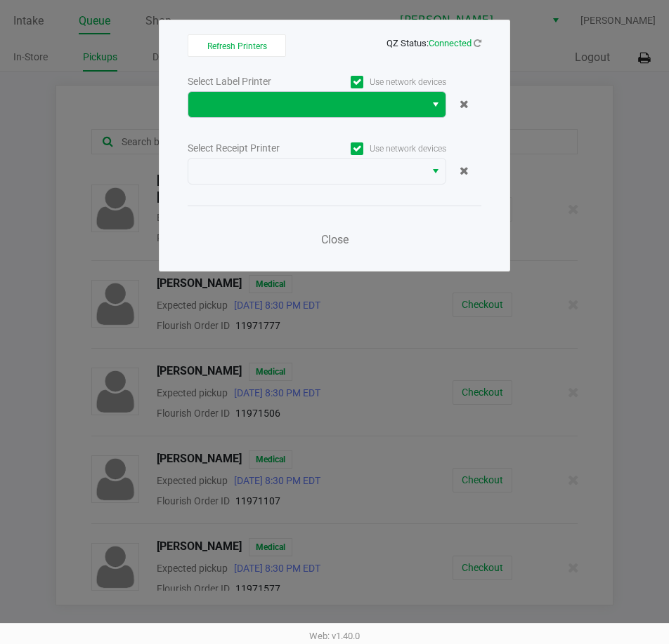 The image size is (669, 644). What do you see at coordinates (334, 239) in the screenshot?
I see `span: Close` at bounding box center [334, 239].